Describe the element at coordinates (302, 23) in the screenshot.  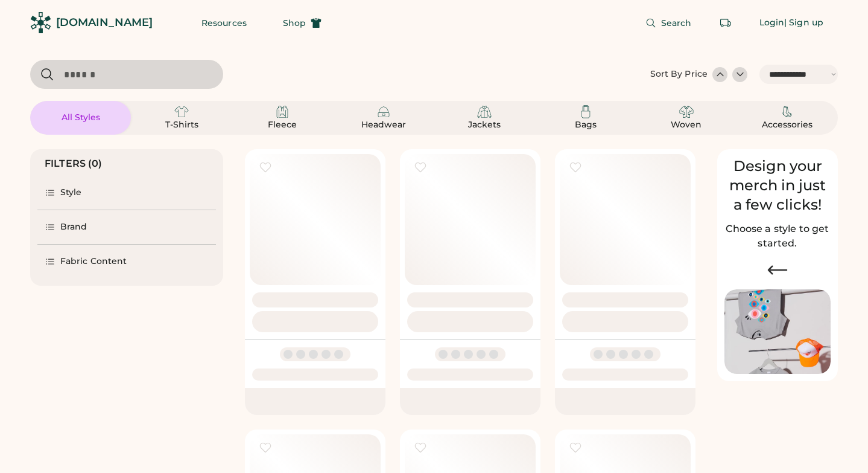
I see `button: Shop` at that location.